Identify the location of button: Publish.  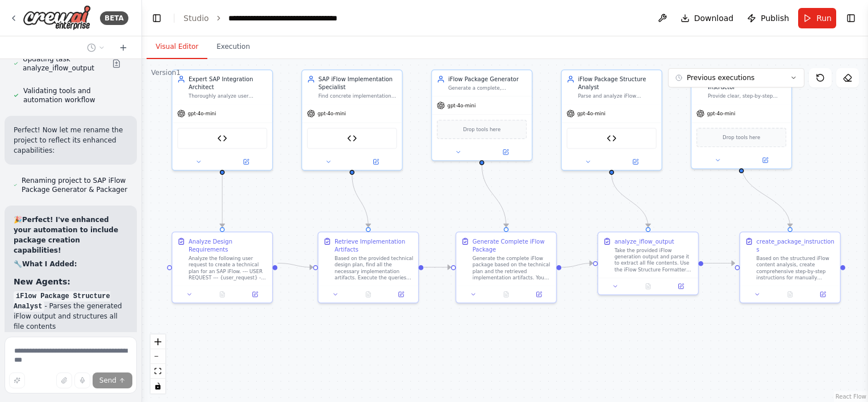
(768, 18).